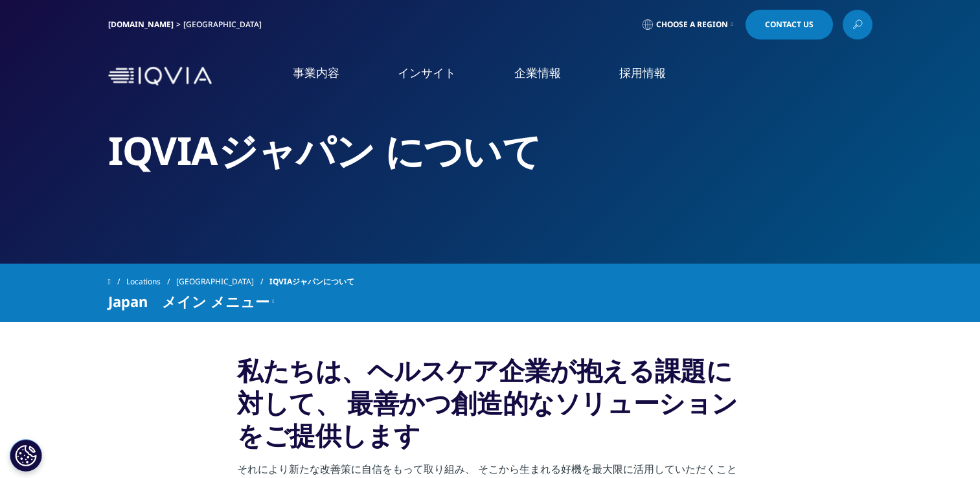  What do you see at coordinates (26, 456) in the screenshot?
I see `button: Cookie 設定` at bounding box center [26, 456].